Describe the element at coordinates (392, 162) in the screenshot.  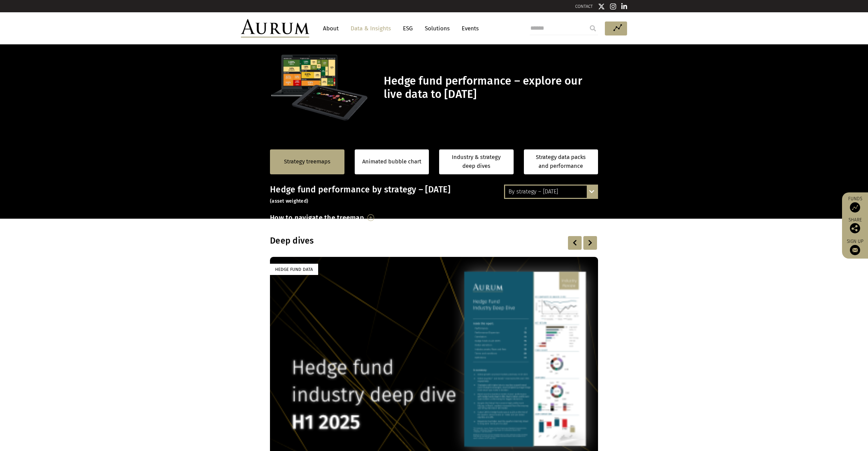
I see `a: Animated bubble chart` at that location.